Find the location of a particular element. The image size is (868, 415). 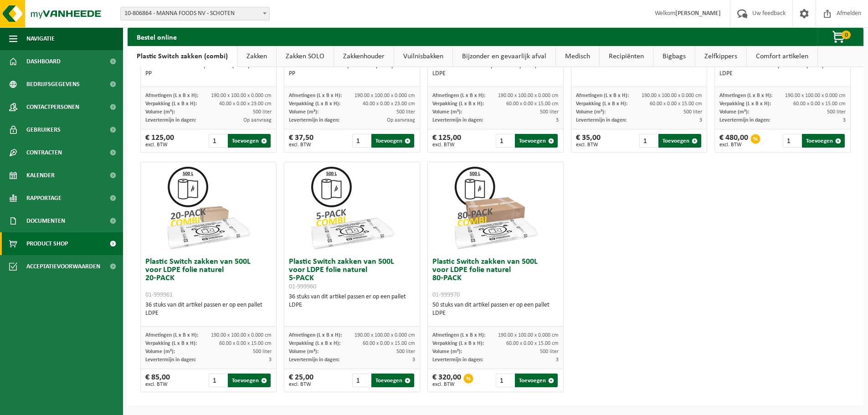

a: Zakken is located at coordinates (256, 57).